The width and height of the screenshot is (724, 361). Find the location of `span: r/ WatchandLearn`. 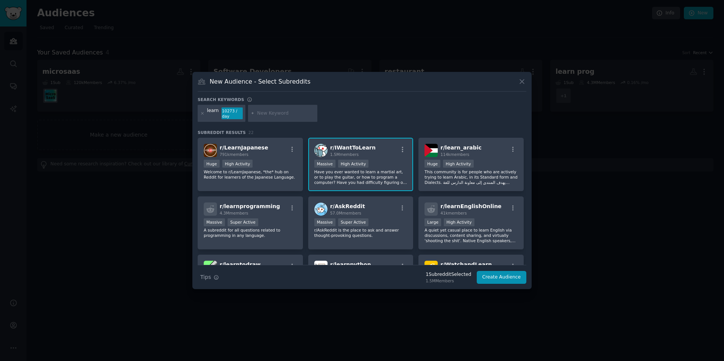

span: r/ WatchandLearn is located at coordinates (466, 265).